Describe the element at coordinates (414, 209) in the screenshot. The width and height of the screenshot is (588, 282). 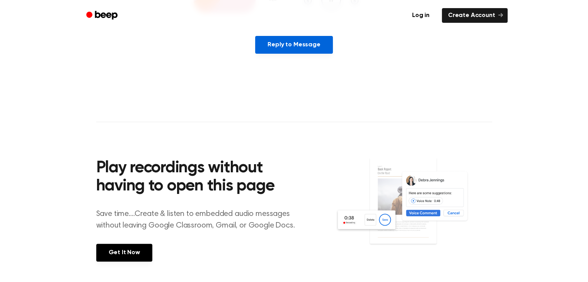
I see `img: Voice Comments on Docs and Recording Widget` at that location.